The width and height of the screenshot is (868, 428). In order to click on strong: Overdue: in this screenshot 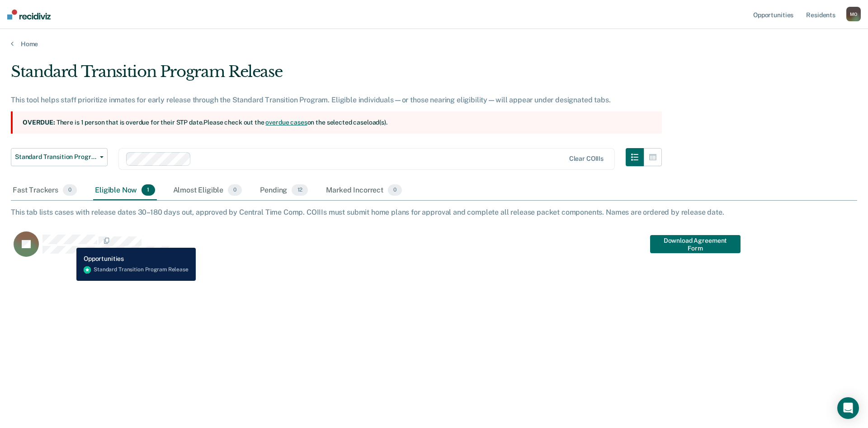, I will do `click(39, 122)`.